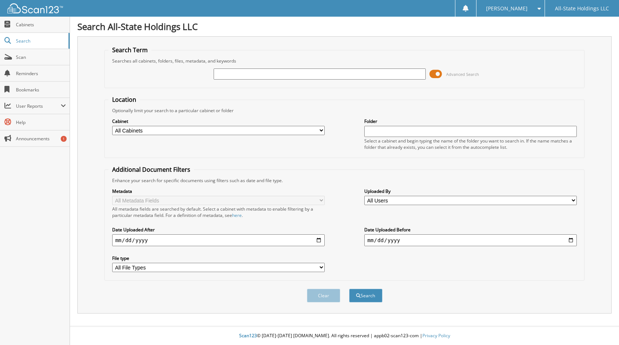 Image resolution: width=619 pixels, height=345 pixels. I want to click on legend: Search Term, so click(130, 50).